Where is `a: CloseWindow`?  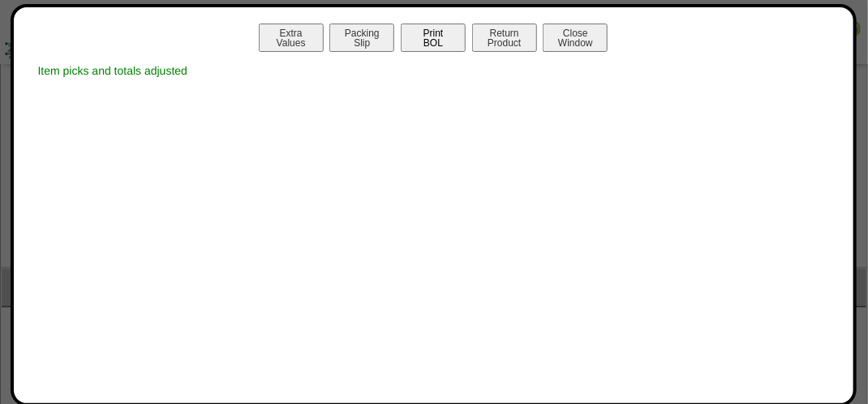
a: CloseWindow is located at coordinates (575, 42).